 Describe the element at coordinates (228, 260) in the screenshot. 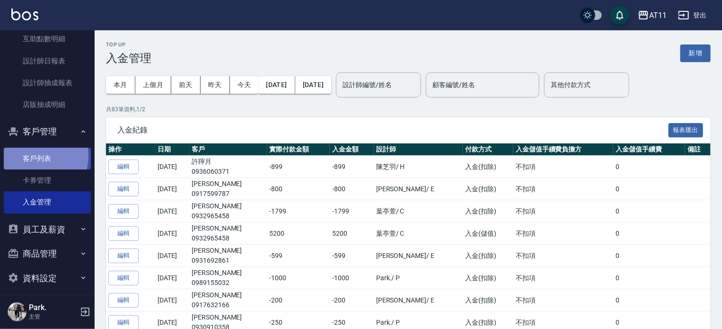

I see `p: 0931692861` at that location.